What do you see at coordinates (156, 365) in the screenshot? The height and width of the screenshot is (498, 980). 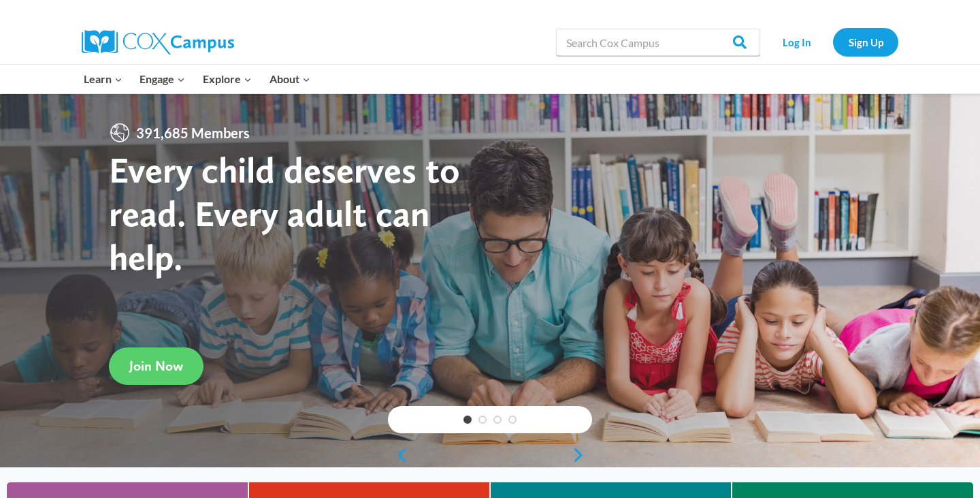 I see `span: Join Now` at bounding box center [156, 365].